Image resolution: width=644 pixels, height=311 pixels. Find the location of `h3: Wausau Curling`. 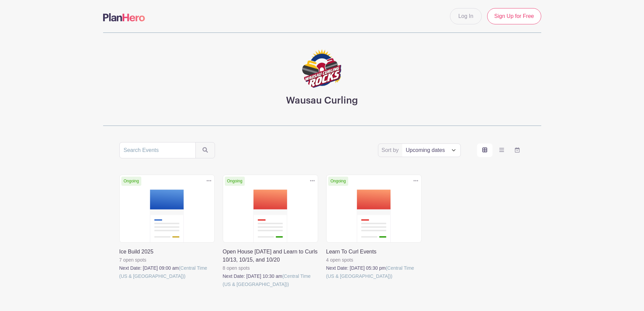

h3: Wausau Curling is located at coordinates (322, 101).